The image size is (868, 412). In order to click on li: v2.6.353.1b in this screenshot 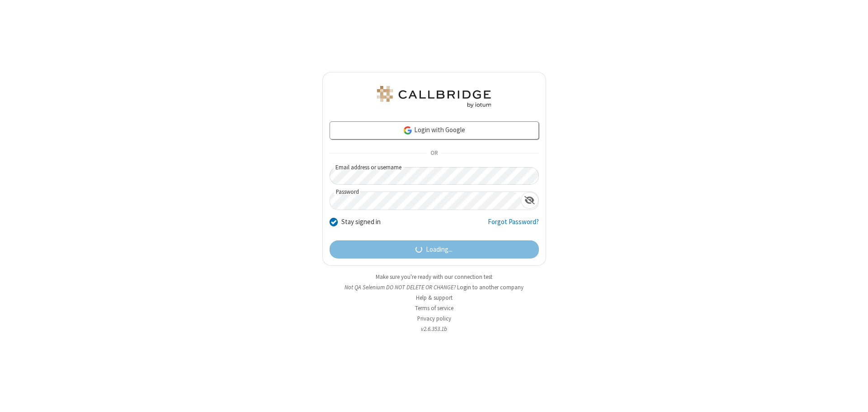, I will do `click(434, 329)`.